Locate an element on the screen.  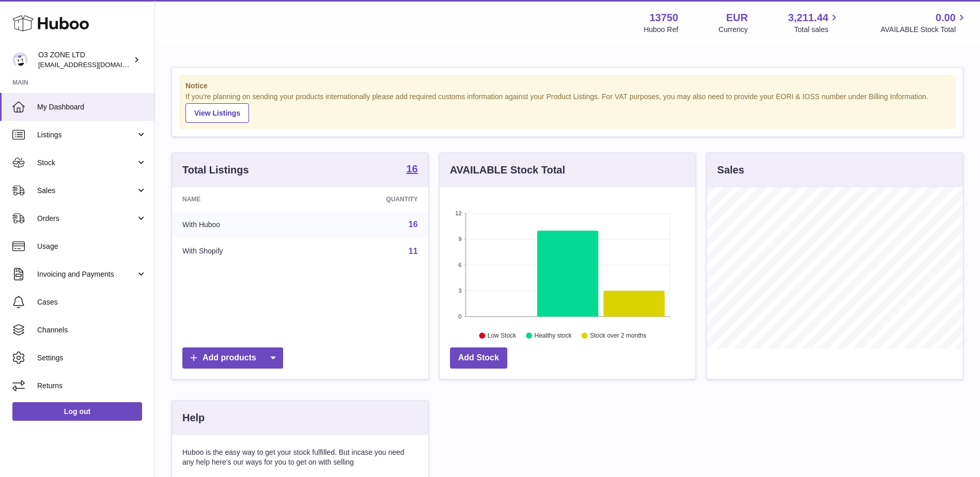
h3: AVAILABLE Stock Total is located at coordinates (508, 170).